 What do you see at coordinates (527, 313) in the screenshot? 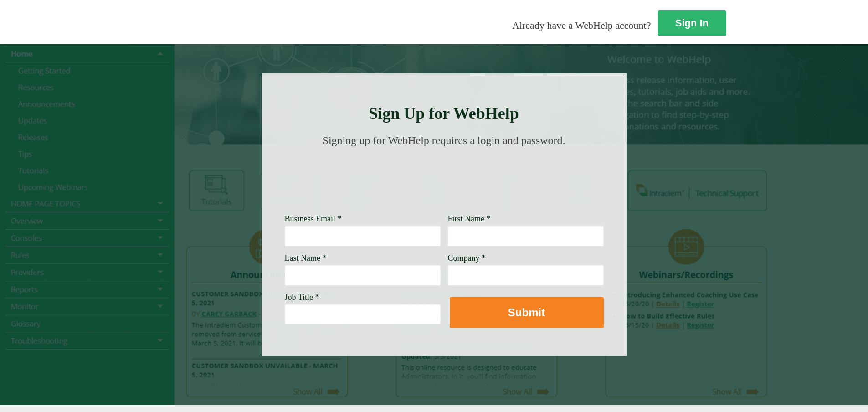
I see `button: Submit` at bounding box center [527, 313].